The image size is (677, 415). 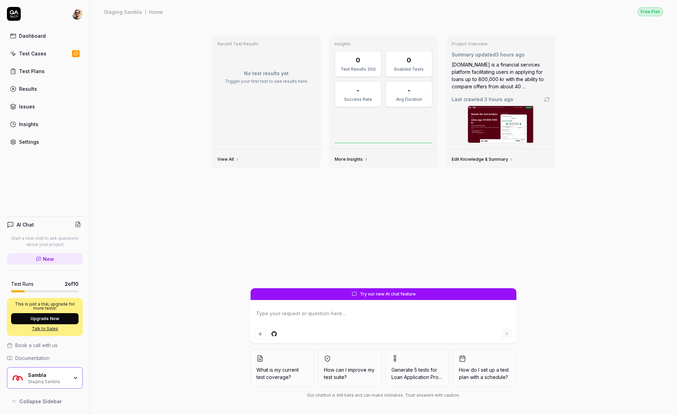 What do you see at coordinates (384, 395) in the screenshot?
I see `div: Our chatbot is still beta and can make mistakes. Trust answers with caution.` at bounding box center [384, 395].